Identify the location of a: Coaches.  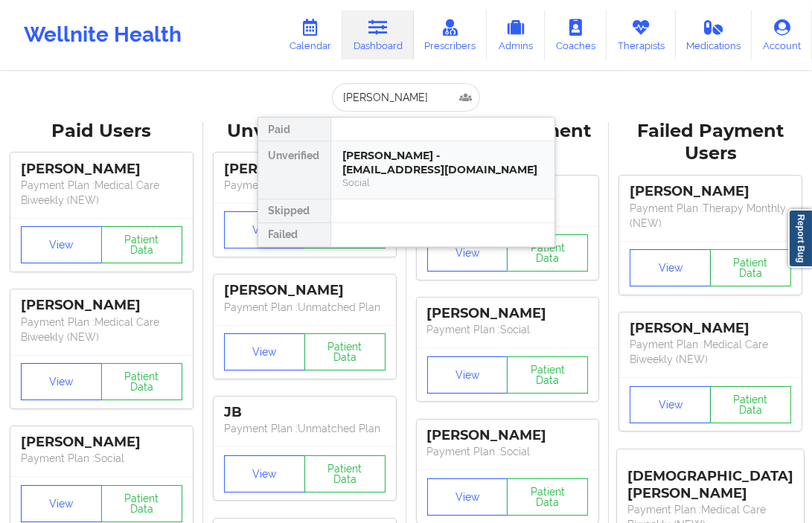
(575, 35).